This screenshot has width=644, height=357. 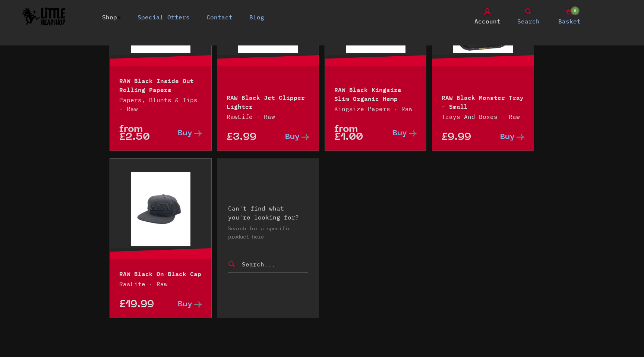 I want to click on p: RAW Black Kingsize Slim Organic Hemp, so click(x=376, y=94).